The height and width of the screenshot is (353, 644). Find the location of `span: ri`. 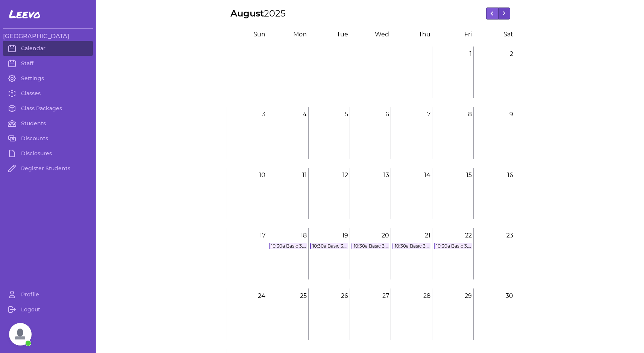

span: ri is located at coordinates (470, 34).